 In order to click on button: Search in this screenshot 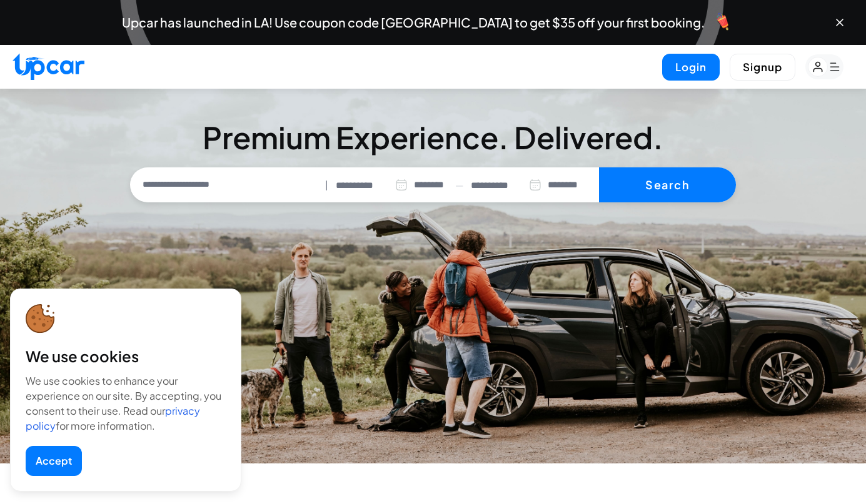, I will do `click(667, 185)`.